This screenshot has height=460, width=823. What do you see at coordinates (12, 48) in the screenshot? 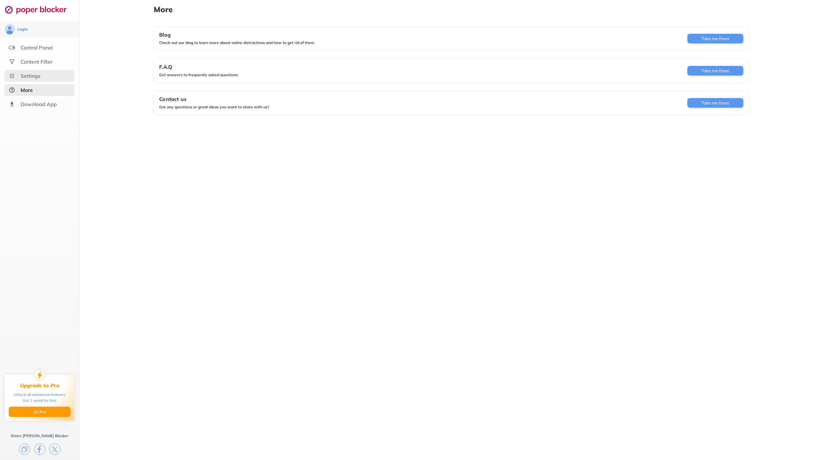
I see `img: features.svg` at bounding box center [12, 48].